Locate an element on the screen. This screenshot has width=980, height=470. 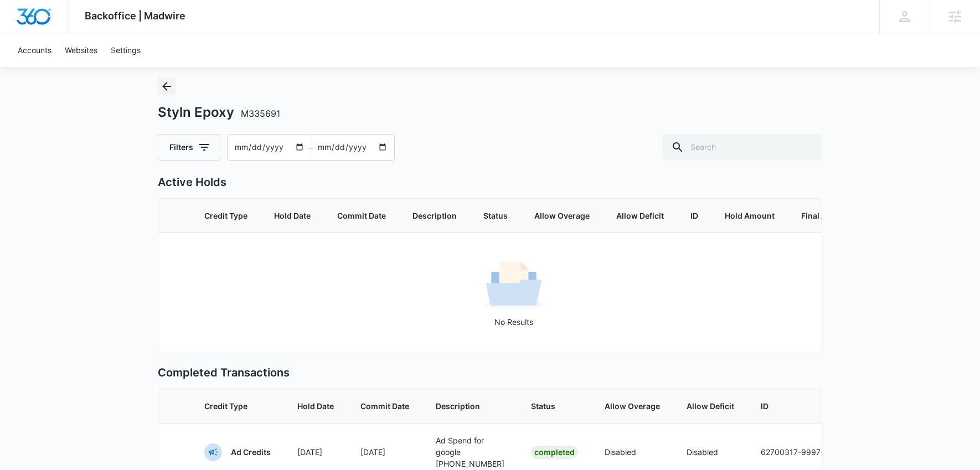
div: Keywords by Traffic is located at coordinates (155, 69).